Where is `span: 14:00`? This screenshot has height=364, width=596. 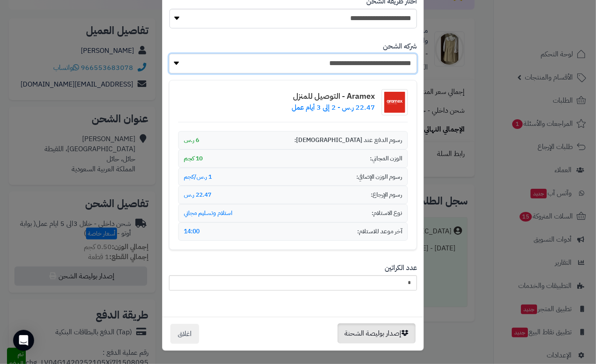 span: 14:00 is located at coordinates (192, 231).